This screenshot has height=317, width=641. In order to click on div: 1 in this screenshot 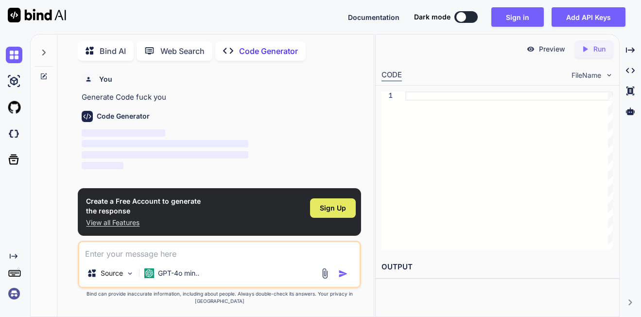, I will do `click(387, 96)`.